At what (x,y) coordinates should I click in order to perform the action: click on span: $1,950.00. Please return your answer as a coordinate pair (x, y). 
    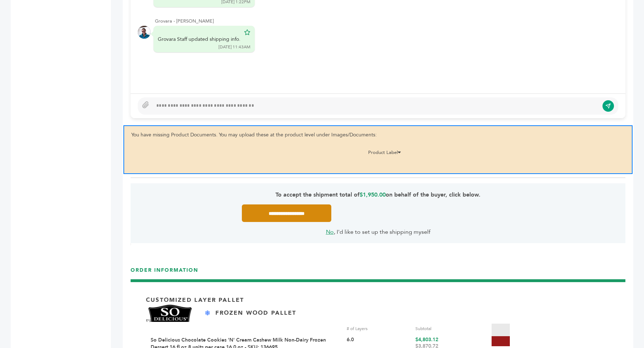
    Looking at the image, I should click on (373, 195).